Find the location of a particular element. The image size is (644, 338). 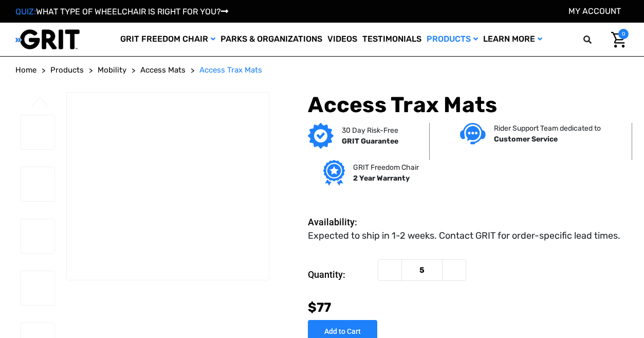

strong: 2 Year Warranty is located at coordinates (381, 178).